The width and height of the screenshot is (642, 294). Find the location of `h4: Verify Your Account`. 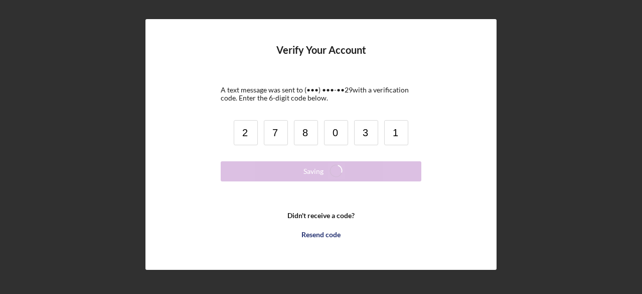

h4: Verify Your Account is located at coordinates (321, 57).